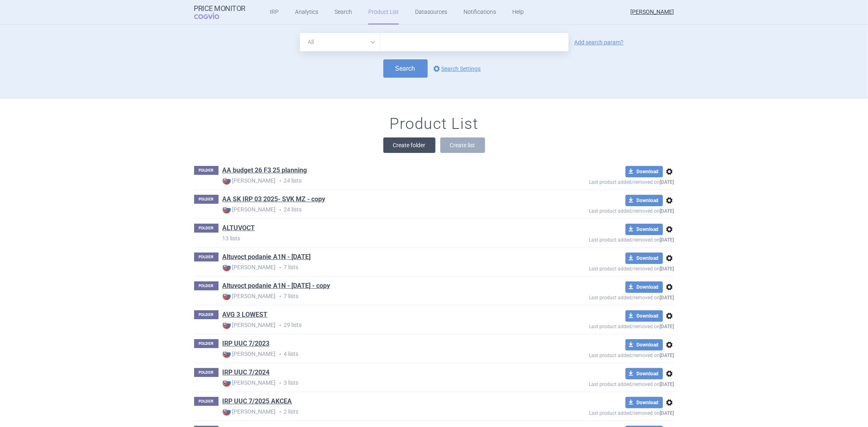  What do you see at coordinates (463, 145) in the screenshot?
I see `button: Create list` at bounding box center [463, 145].